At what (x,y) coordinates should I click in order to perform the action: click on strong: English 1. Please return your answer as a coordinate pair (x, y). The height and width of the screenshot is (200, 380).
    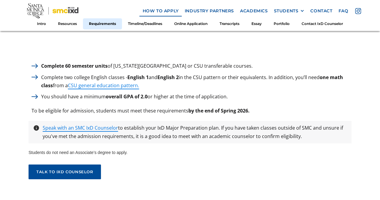
    Looking at the image, I should click on (138, 77).